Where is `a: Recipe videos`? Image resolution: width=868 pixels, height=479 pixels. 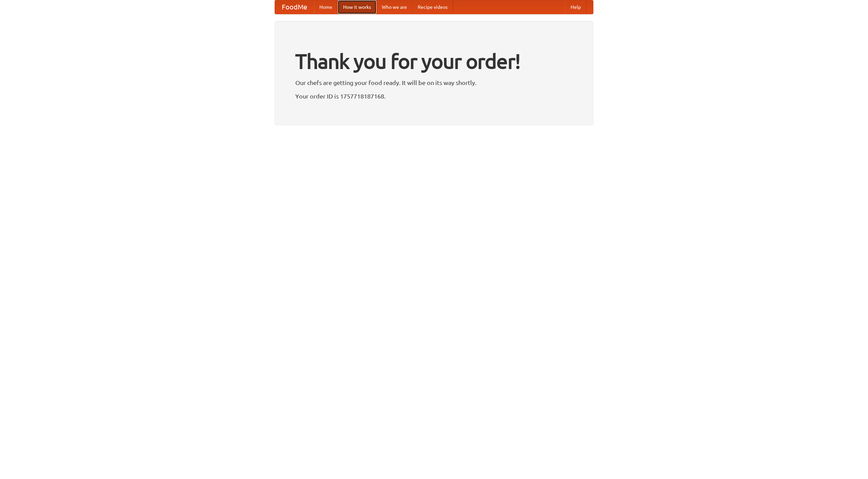
a: Recipe videos is located at coordinates (432, 7).